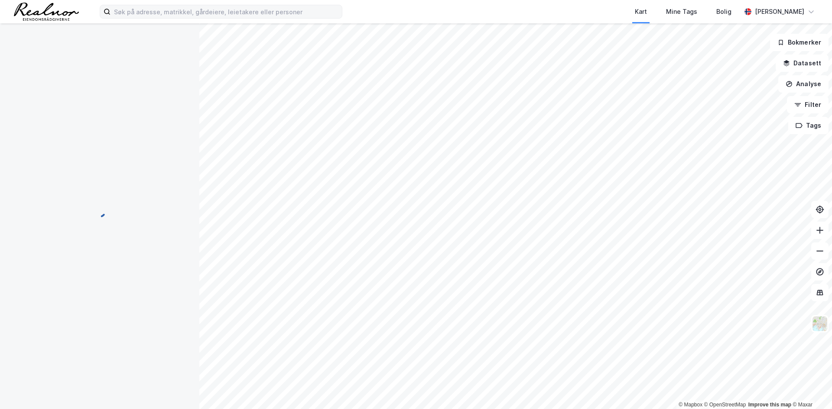 The height and width of the screenshot is (409, 832). What do you see at coordinates (799, 42) in the screenshot?
I see `button: Bokmerker` at bounding box center [799, 42].